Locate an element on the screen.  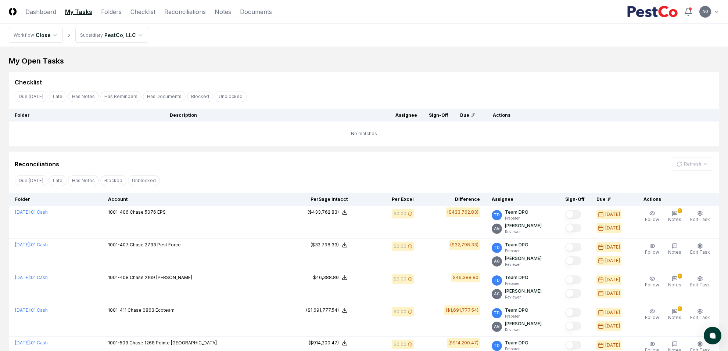
button: Late is located at coordinates (58, 97).